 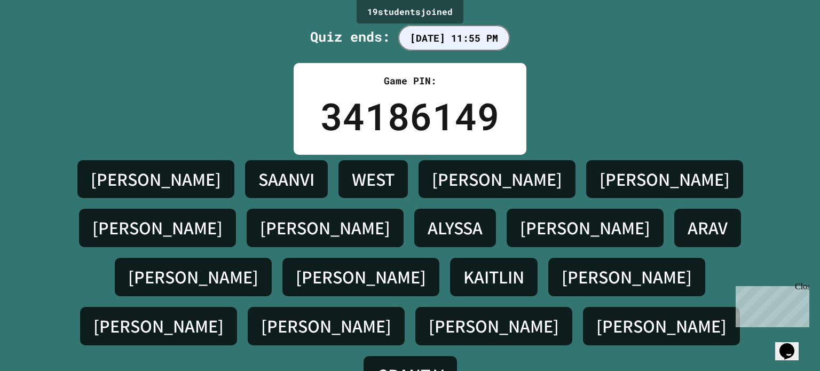 What do you see at coordinates (494, 277) in the screenshot?
I see `h4: KAITLIN` at bounding box center [494, 277].